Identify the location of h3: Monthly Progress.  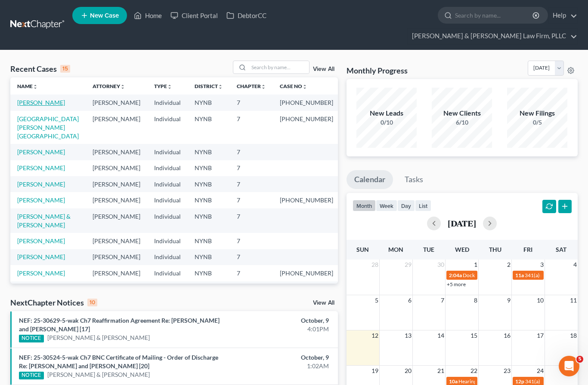
(377, 70).